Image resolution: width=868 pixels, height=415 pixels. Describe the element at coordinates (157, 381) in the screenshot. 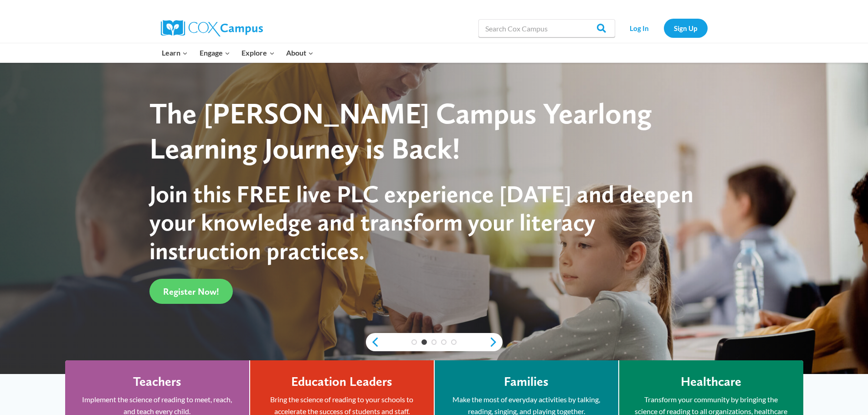

I see `h4: Teachers` at that location.